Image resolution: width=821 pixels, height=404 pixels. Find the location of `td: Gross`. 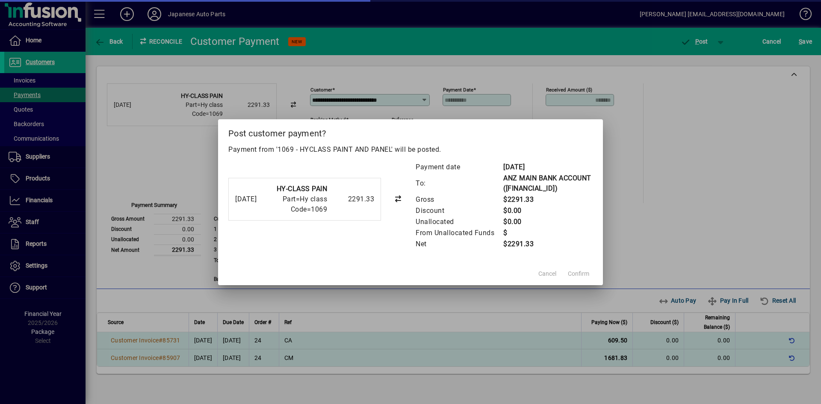

td: Gross is located at coordinates (459, 200).